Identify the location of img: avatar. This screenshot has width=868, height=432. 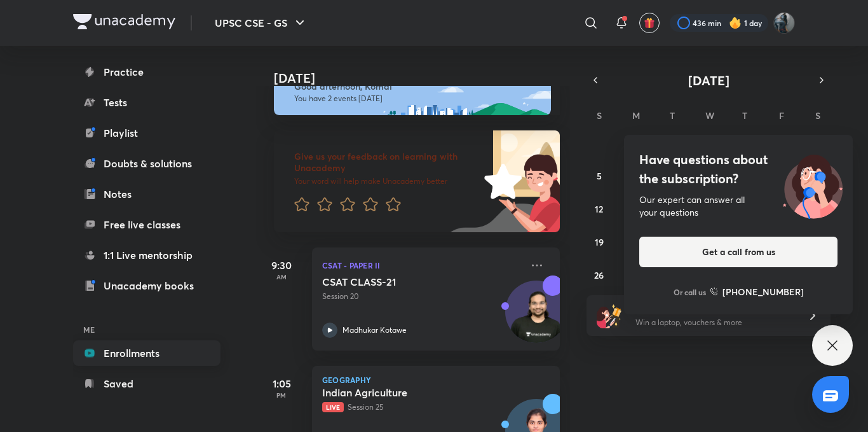
(649, 23).